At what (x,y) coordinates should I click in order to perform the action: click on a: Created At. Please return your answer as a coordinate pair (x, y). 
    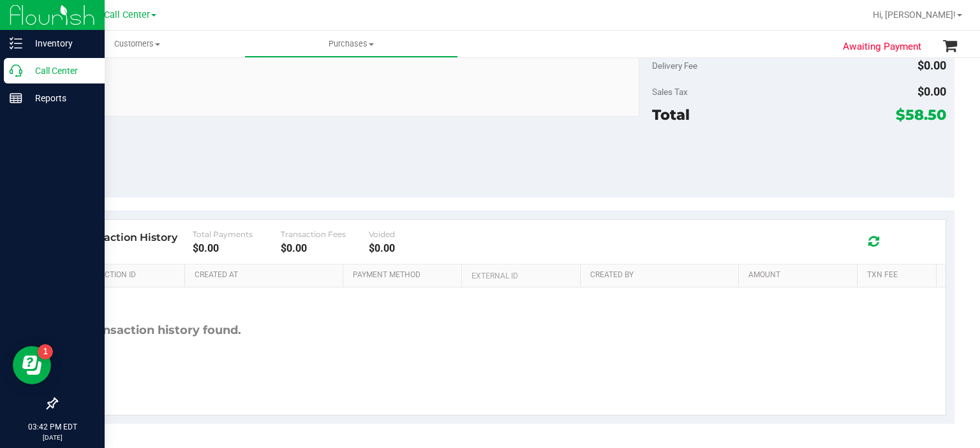
    Looking at the image, I should click on (266, 275).